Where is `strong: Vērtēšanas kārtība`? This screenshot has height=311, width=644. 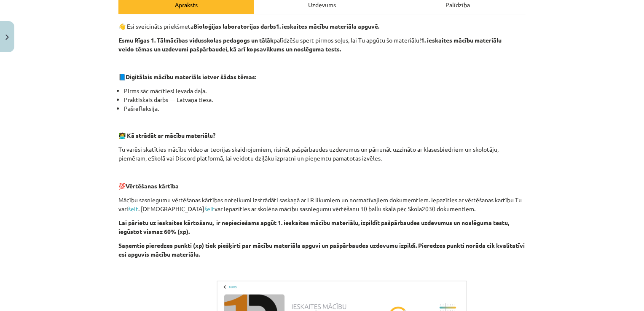 strong: Vērtēšanas kārtība is located at coordinates (152, 186).